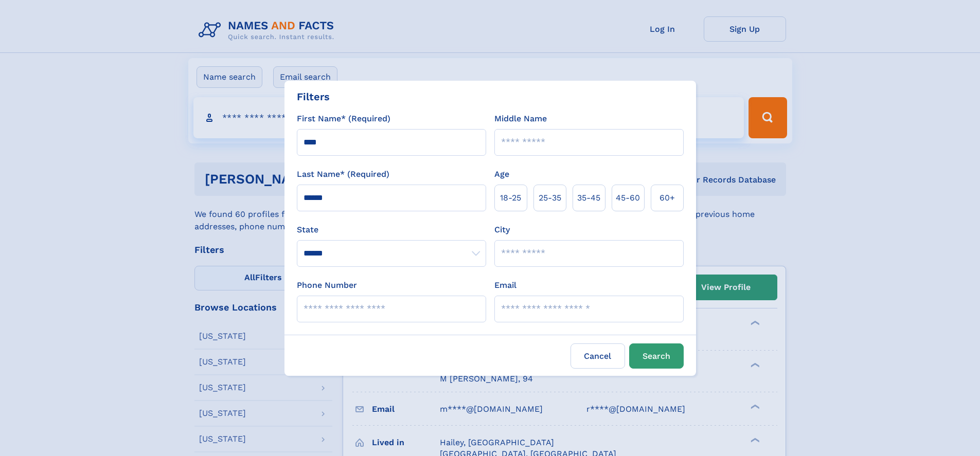 Image resolution: width=980 pixels, height=456 pixels. I want to click on label: First Name* (Required), so click(344, 119).